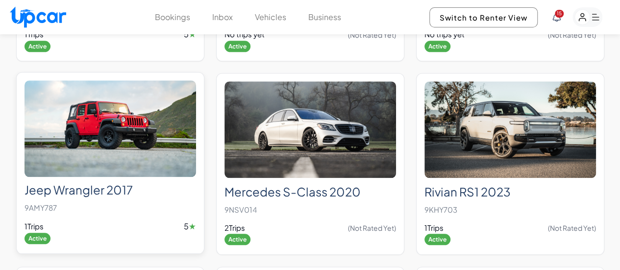 This screenshot has height=270, width=620. I want to click on div: Domain Overview, so click(62, 61).